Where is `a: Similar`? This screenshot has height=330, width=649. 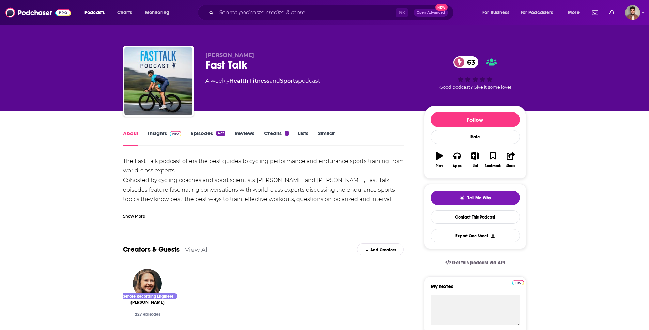
a: Similar is located at coordinates (326, 138).